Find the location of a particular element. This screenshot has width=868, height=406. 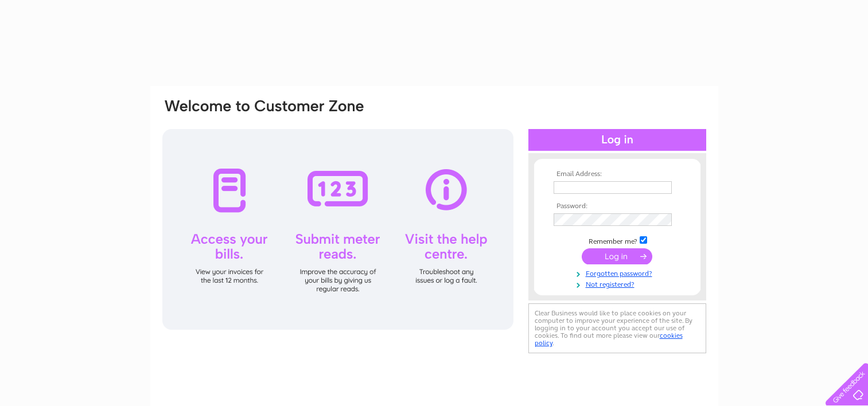

th: Password: is located at coordinates (618, 206).